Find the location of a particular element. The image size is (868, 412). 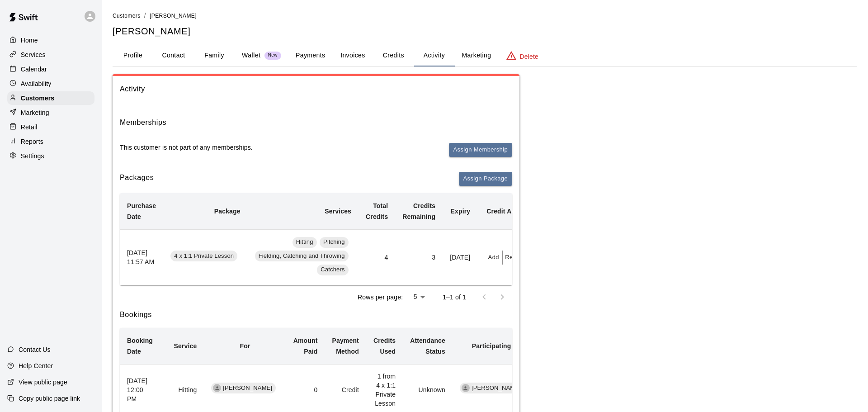

p: 1–1 of 1 is located at coordinates (454, 298).